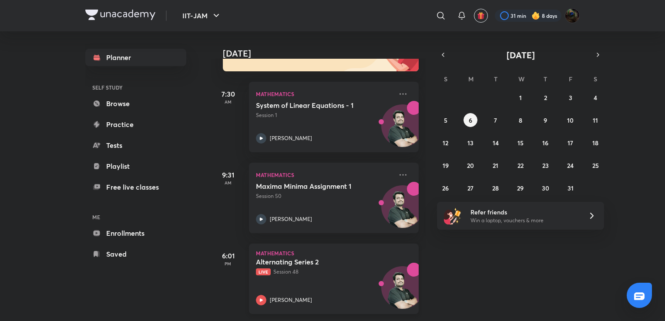 The width and height of the screenshot is (665, 321). I want to click on abbr: October 20, 2025, so click(470, 165).